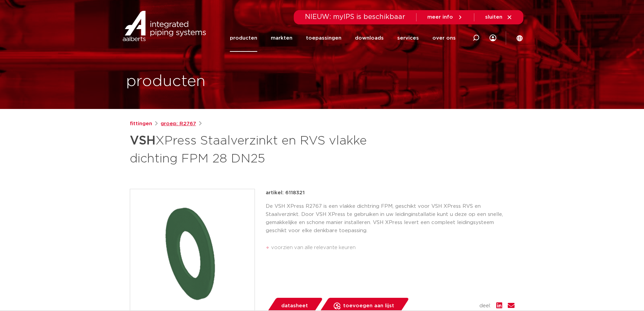  I want to click on span: meer info, so click(440, 17).